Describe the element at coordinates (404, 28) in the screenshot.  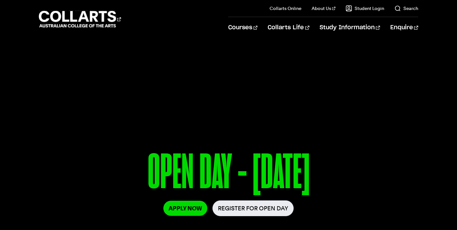
I see `a: Enquire` at that location.